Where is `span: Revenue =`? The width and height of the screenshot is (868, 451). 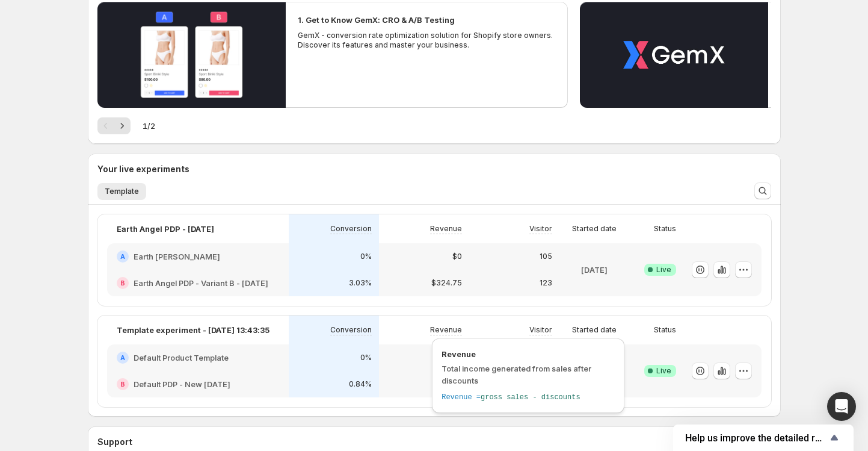
span: Revenue = is located at coordinates (461, 397).